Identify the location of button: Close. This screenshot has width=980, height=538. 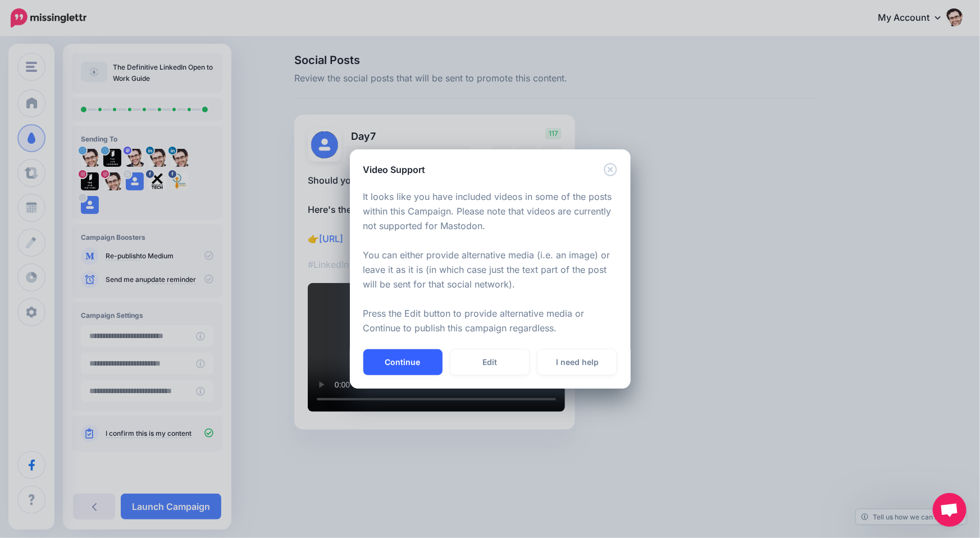
(611, 170).